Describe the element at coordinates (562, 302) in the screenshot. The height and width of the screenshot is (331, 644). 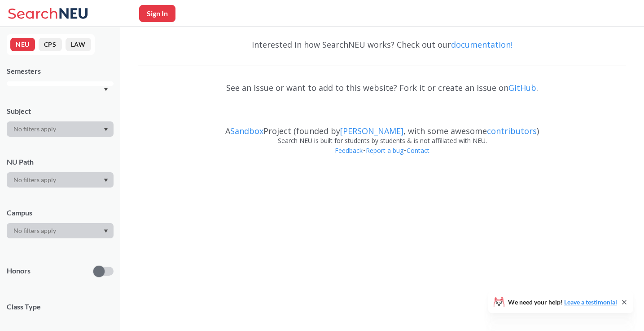
I see `span: We need your help!` at that location.